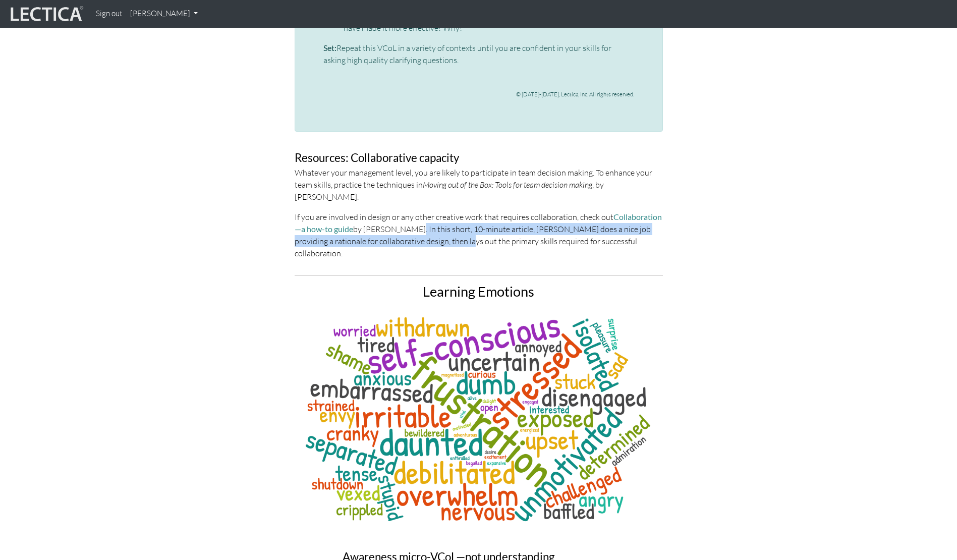 The image size is (957, 560). I want to click on h2: Learning Emotions, so click(479, 291).